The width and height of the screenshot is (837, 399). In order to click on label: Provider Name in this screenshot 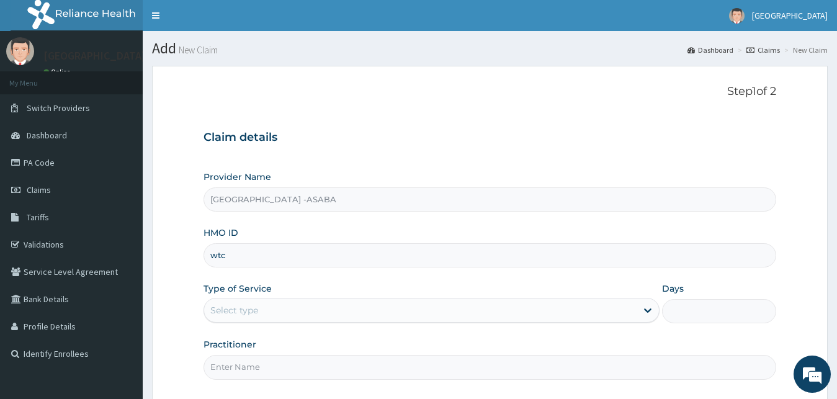, I will do `click(237, 177)`.